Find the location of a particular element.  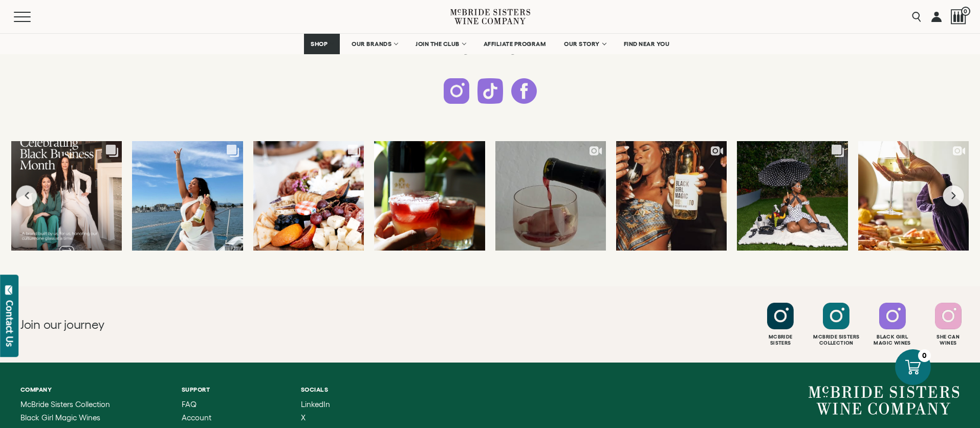

a: FIND NEAR YOU is located at coordinates (647, 44).